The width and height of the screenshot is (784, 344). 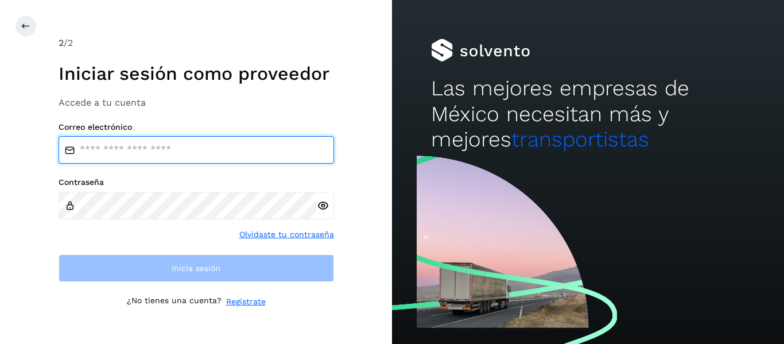 I want to click on h1: Iniciar sesión como proveedor, so click(x=196, y=73).